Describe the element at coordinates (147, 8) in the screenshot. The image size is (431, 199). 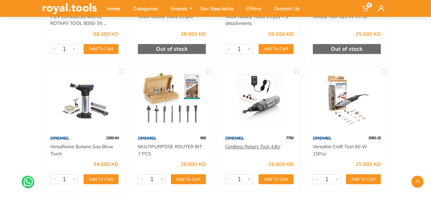
I see `div: Categories` at that location.